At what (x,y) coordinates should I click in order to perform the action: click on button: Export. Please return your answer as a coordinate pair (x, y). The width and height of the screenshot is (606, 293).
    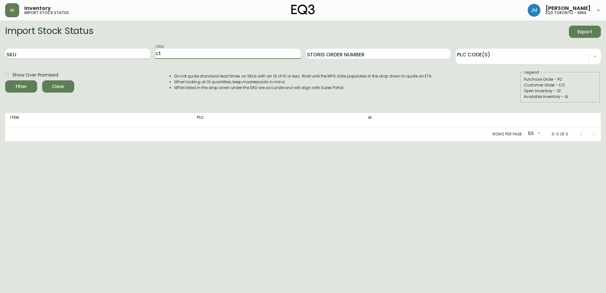
    Looking at the image, I should click on (585, 32).